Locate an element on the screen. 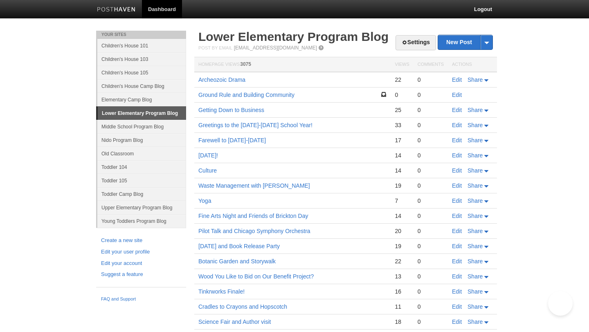  a: Children's House 101 is located at coordinates (142, 45).